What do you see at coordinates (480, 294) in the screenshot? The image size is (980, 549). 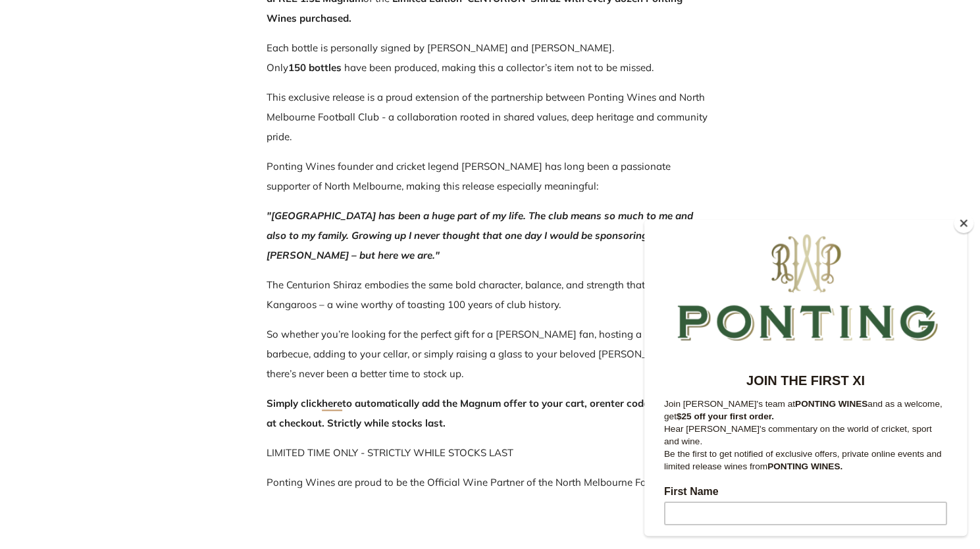 I see `span: The Centurion Shiraz embodies the same bold character, balance, and strength that define the Kang...` at bounding box center [480, 294].